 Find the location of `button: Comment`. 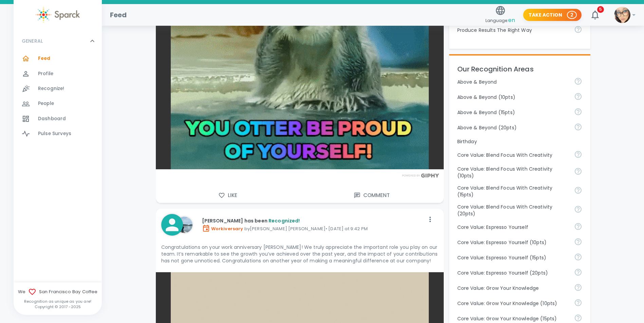

button: Comment is located at coordinates (372, 196).